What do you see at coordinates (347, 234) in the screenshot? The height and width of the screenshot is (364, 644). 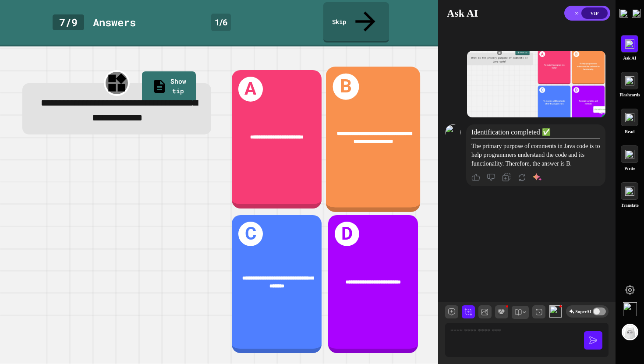 I see `h1: D` at bounding box center [347, 234].